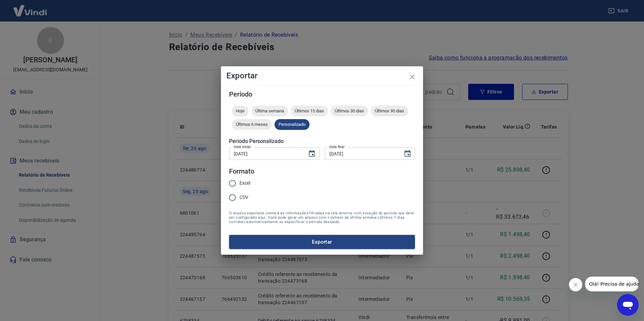 This screenshot has height=321, width=644. Describe the element at coordinates (241, 172) in the screenshot. I see `legend: Formato` at that location.